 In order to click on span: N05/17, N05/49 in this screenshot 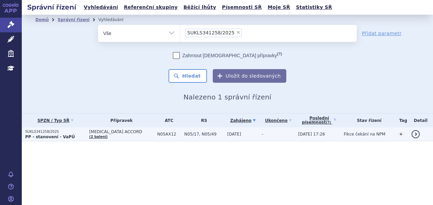, I will do `click(204, 134)`.